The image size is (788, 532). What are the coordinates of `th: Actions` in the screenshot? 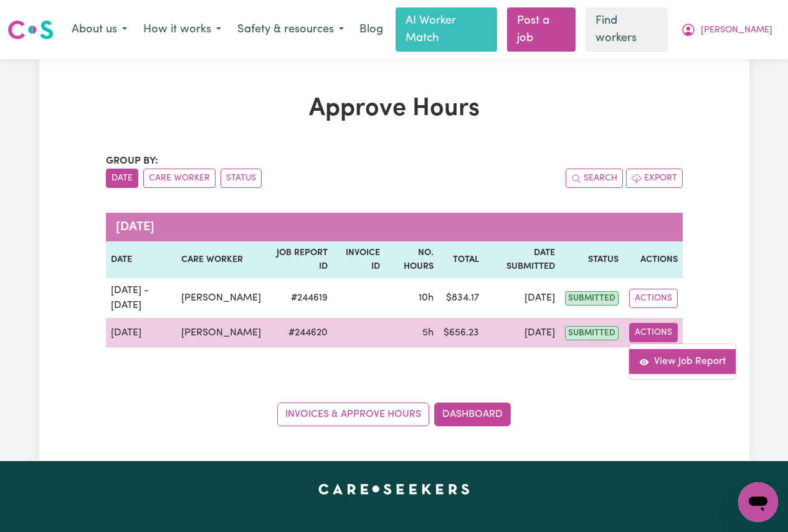 It's located at (653, 260).